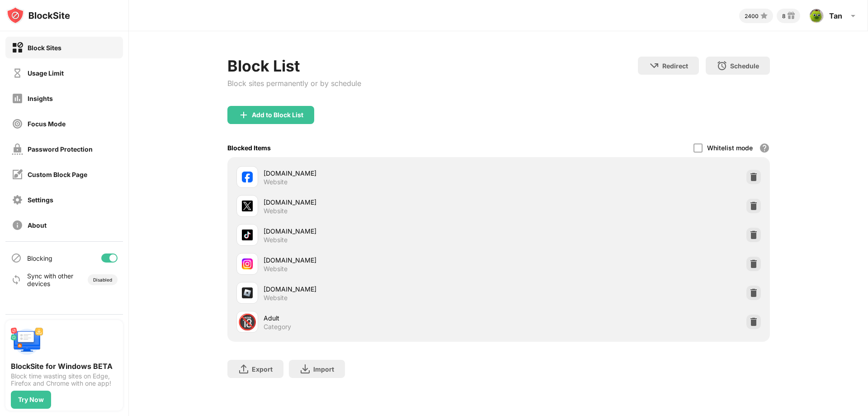 This screenshot has width=868, height=416. What do you see at coordinates (381, 317) in the screenshot?
I see `div: Adult` at bounding box center [381, 317].